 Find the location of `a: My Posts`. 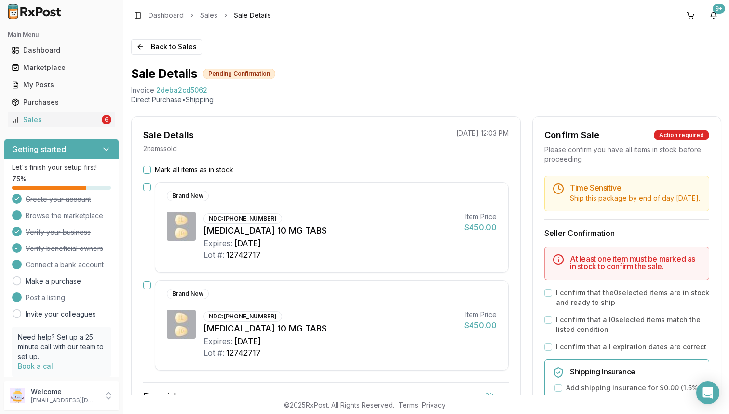

a: My Posts is located at coordinates (61, 85).